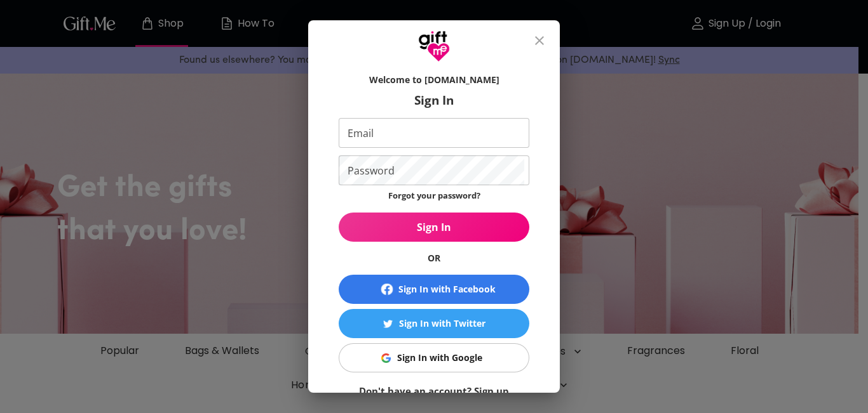  What do you see at coordinates (434, 259) in the screenshot?
I see `h6: OR` at bounding box center [434, 259].